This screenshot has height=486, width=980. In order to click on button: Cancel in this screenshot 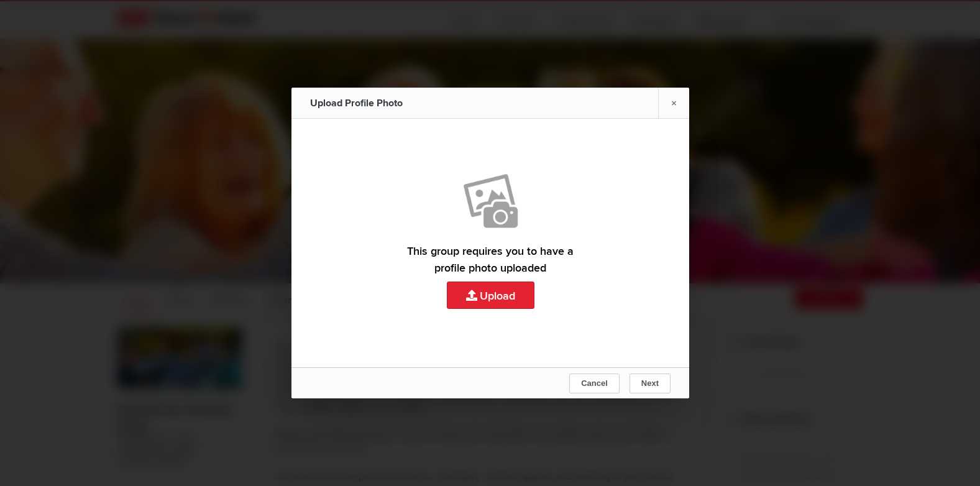, I will do `click(594, 383)`.